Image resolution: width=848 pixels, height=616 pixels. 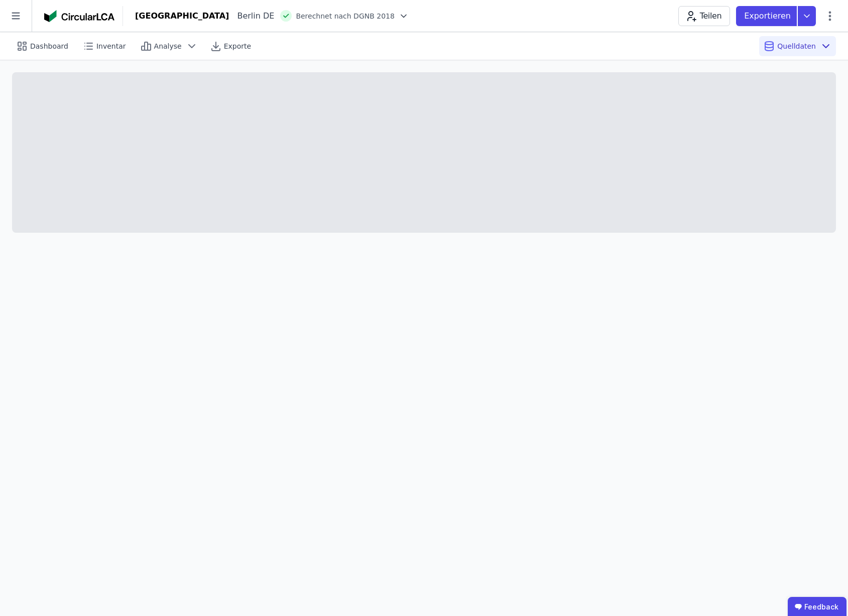 What do you see at coordinates (238, 46) in the screenshot?
I see `span: Exporte` at bounding box center [238, 46].